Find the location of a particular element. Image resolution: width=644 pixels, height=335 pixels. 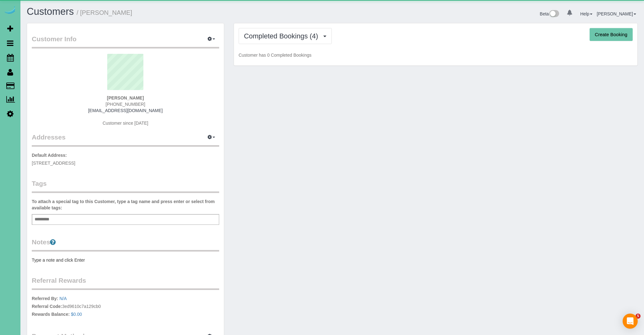

pre: Type a note and click Enter is located at coordinates (125, 260).